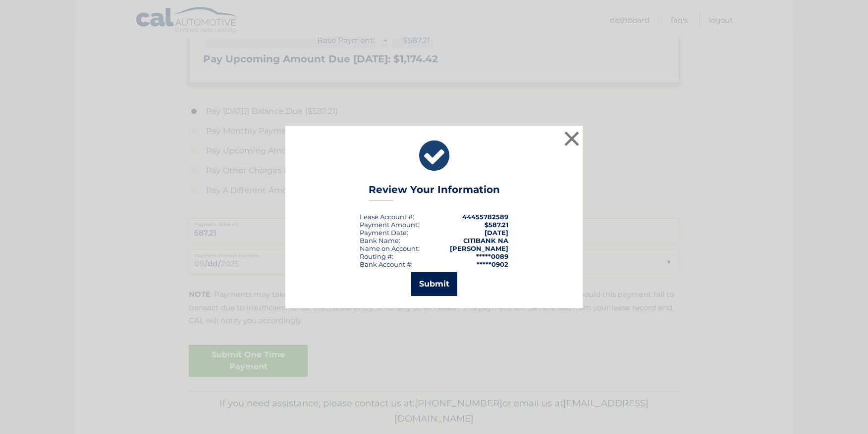 This screenshot has width=868, height=434. What do you see at coordinates (497, 225) in the screenshot?
I see `span: $587.21` at bounding box center [497, 225].